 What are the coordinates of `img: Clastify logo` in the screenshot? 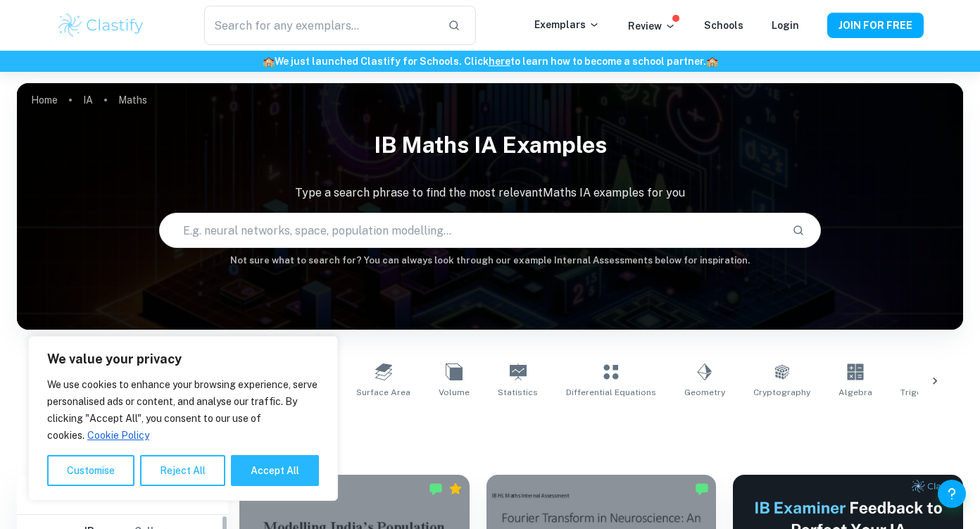 It's located at (101, 25).